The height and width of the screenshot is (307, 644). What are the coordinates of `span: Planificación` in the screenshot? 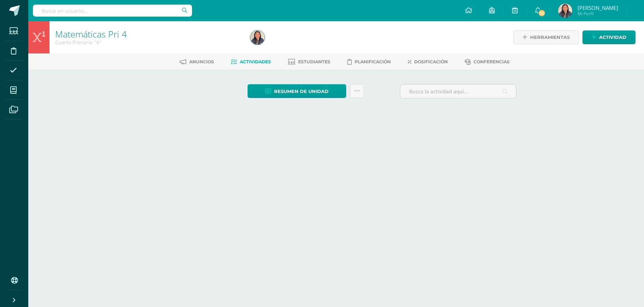 It's located at (373, 62).